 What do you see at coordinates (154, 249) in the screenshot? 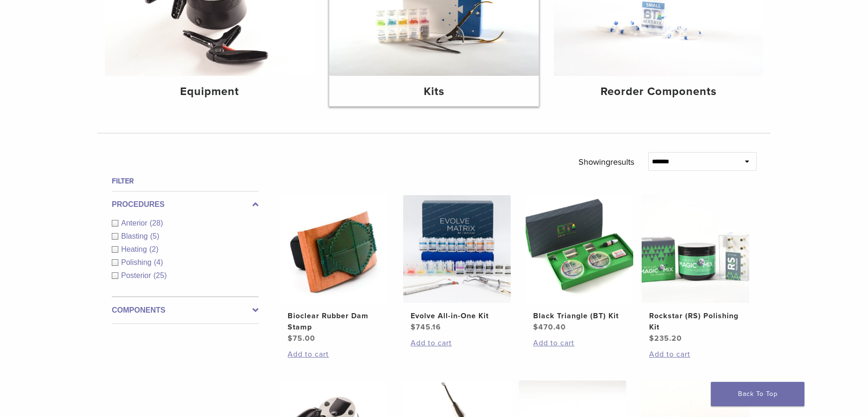
I see `span: (2)` at bounding box center [154, 249].